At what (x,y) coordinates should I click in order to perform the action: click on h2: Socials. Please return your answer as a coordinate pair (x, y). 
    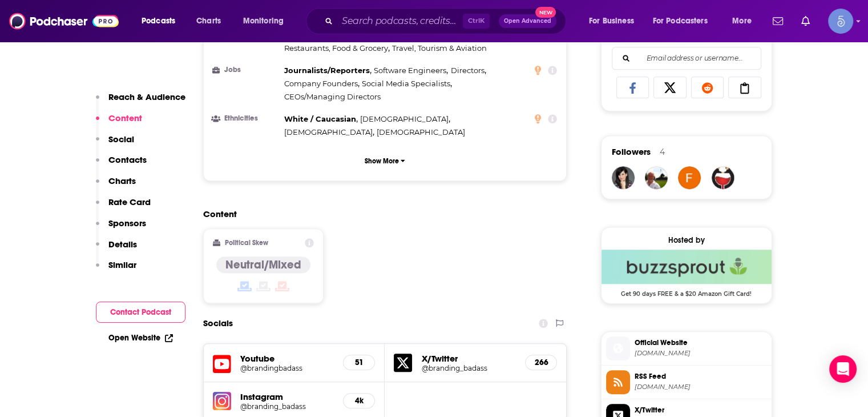
    Looking at the image, I should click on (218, 323).